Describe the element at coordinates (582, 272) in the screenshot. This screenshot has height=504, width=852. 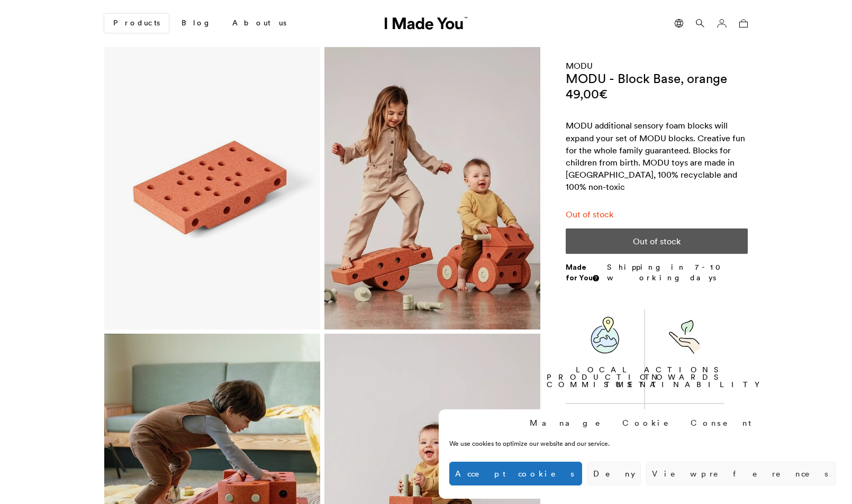
I see `strong: Made for You` at that location.